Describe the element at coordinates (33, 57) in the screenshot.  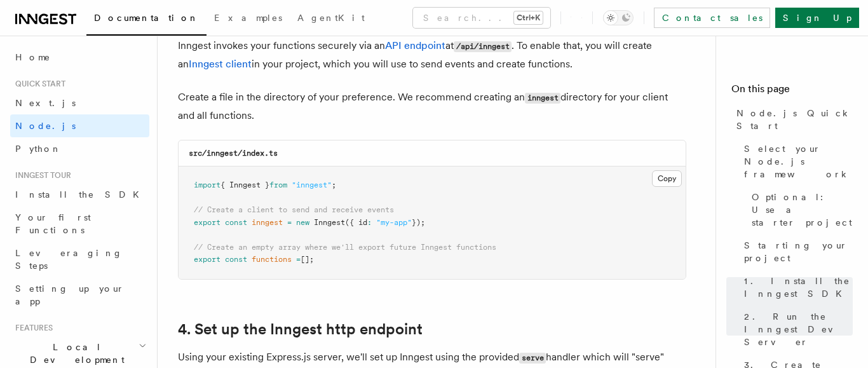
I see `span: Home` at that location.